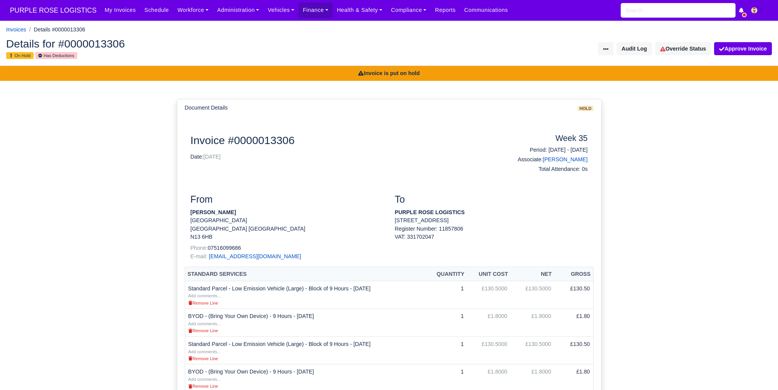 Image resolution: width=778 pixels, height=390 pixels. What do you see at coordinates (574, 322) in the screenshot?
I see `td: £1.80` at bounding box center [574, 322].